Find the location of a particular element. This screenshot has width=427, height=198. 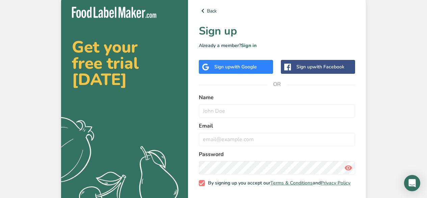

img: Food Label Maker is located at coordinates (114, 12).